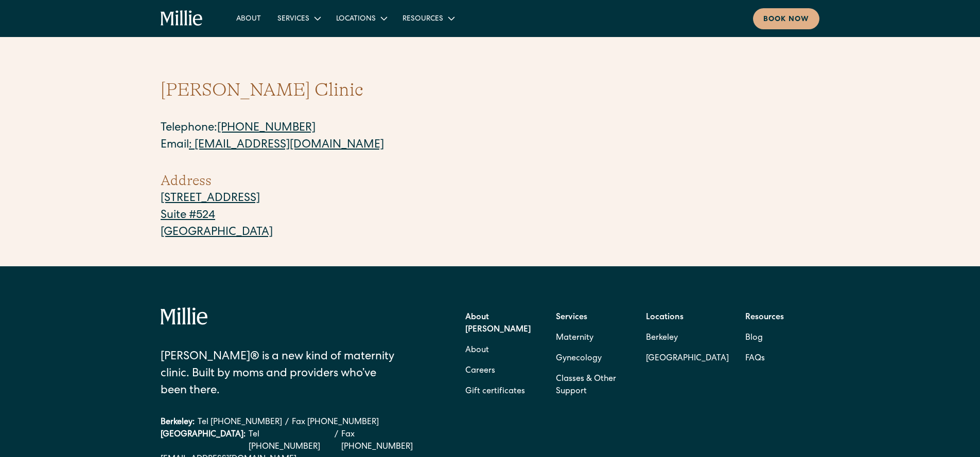 Image resolution: width=980 pixels, height=457 pixels. What do you see at coordinates (578, 359) in the screenshot?
I see `a: Gynecology` at bounding box center [578, 359].